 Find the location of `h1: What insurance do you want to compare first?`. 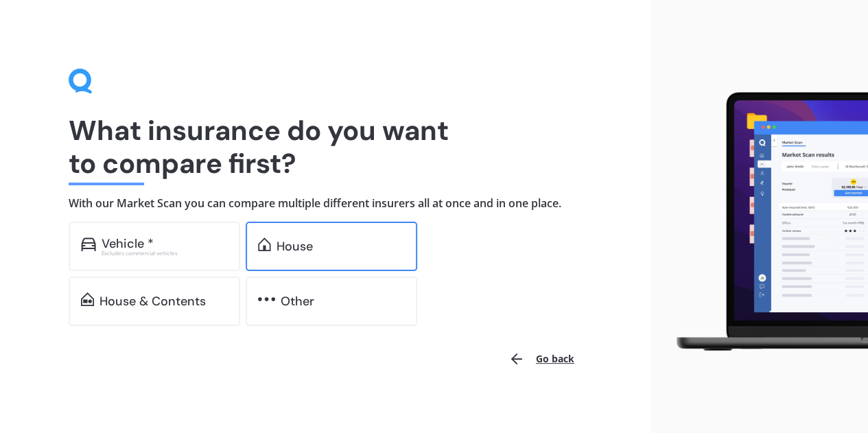

h1: What insurance do you want to compare first? is located at coordinates (325, 147).